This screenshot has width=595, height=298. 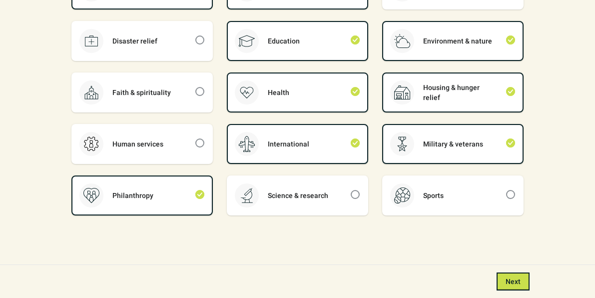 I want to click on div: Health, so click(x=278, y=92).